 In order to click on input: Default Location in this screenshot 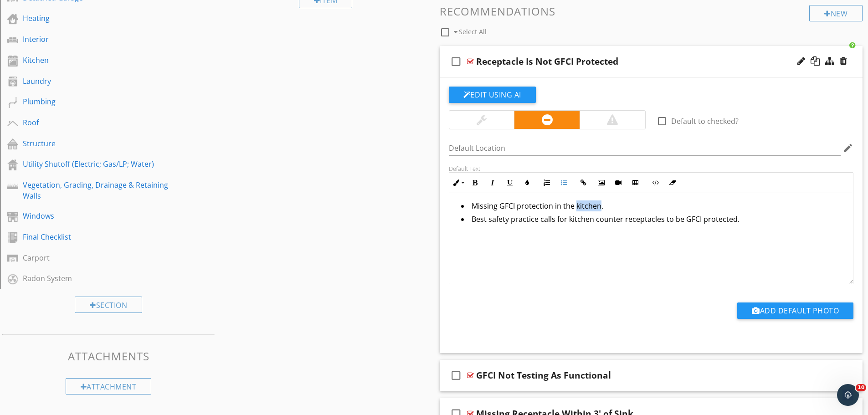, I will do `click(645, 148)`.